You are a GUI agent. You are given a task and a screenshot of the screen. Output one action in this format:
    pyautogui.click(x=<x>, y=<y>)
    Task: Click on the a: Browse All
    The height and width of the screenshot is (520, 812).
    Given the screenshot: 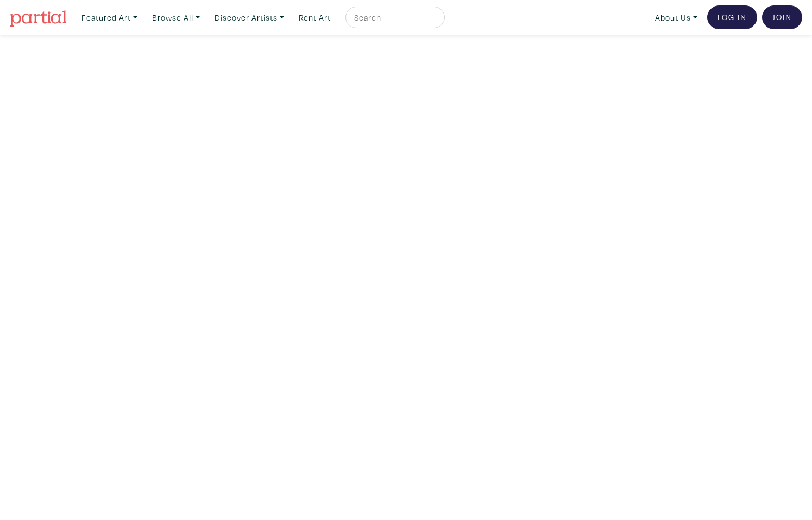 What is the action you would take?
    pyautogui.click(x=176, y=18)
    